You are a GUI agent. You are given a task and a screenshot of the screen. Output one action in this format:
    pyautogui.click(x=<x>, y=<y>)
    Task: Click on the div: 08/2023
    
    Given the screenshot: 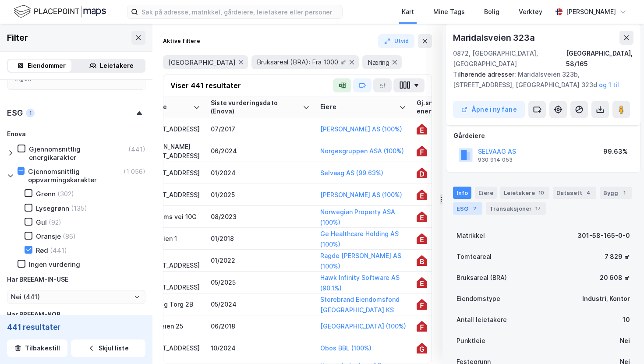 What is the action you would take?
    pyautogui.click(x=260, y=216)
    